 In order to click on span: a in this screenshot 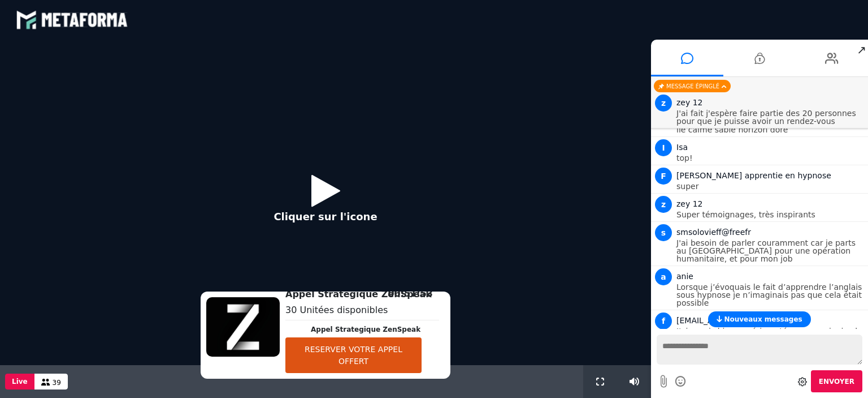, I will do `click(663, 277)`.